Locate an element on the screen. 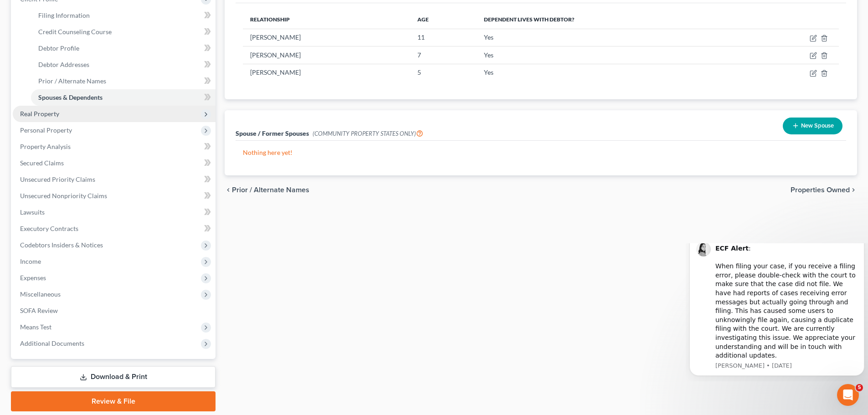  span: Unsecured Priority Claims is located at coordinates (57, 179).